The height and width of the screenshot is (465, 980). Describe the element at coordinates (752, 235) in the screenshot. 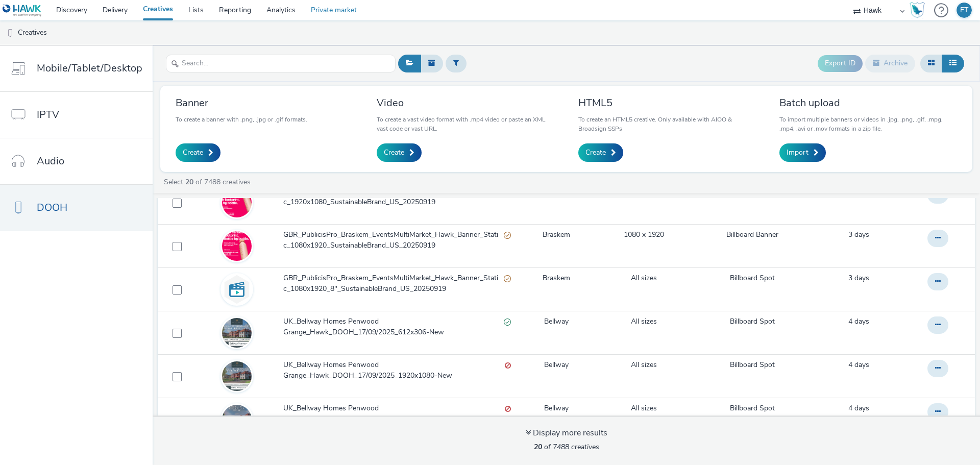

I see `a: Billboard Banner` at that location.